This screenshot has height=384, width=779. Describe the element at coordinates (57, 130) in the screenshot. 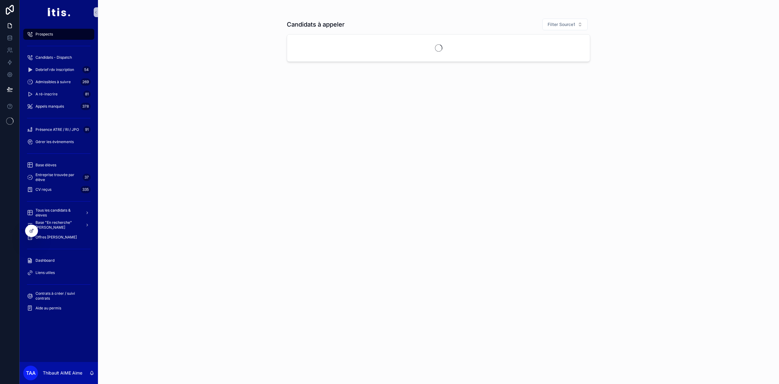

I see `span: Présence ATRE / RI / JPO` at that location.